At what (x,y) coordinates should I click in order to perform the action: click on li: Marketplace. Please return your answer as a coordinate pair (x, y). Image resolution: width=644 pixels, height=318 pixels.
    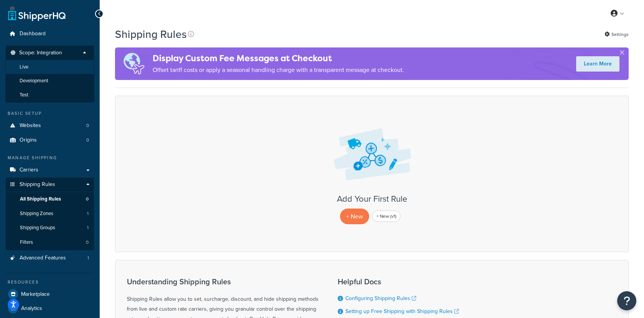
    Looking at the image, I should click on (50, 294).